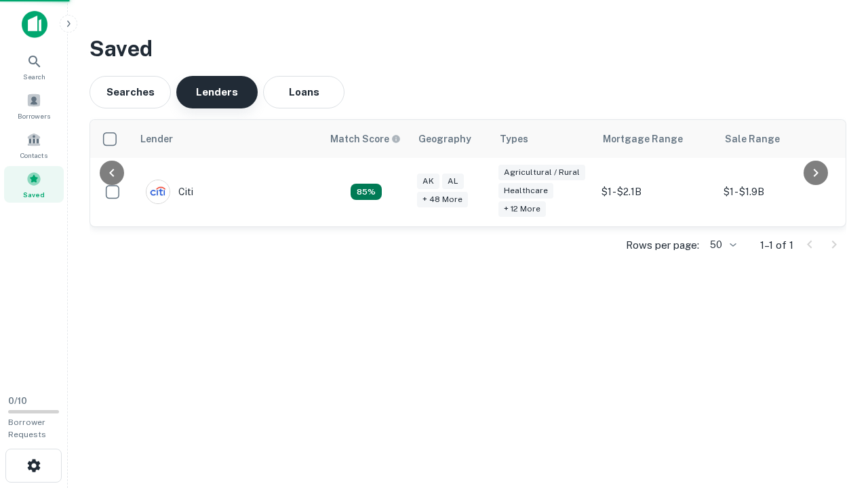  What do you see at coordinates (170, 192) in the screenshot?
I see `div: Citi` at bounding box center [170, 192].